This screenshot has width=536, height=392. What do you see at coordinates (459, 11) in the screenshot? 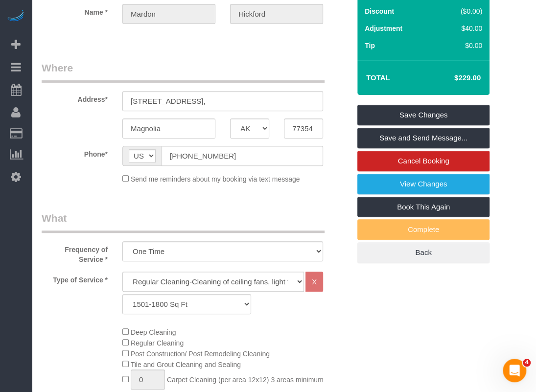
I see `div: ($0.00)` at bounding box center [459, 11].